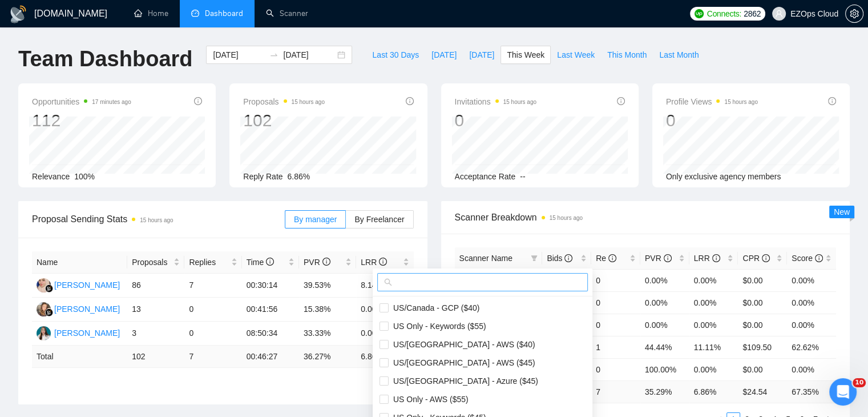 This screenshot has width=868, height=417. I want to click on span: Opportunities, so click(81, 101).